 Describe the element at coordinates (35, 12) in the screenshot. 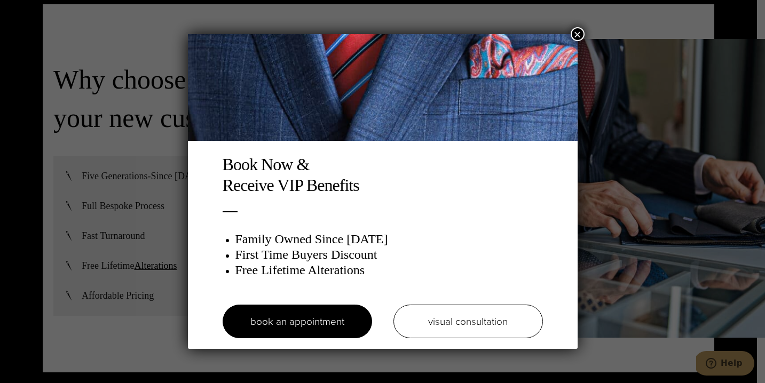

I see `span: Help` at that location.